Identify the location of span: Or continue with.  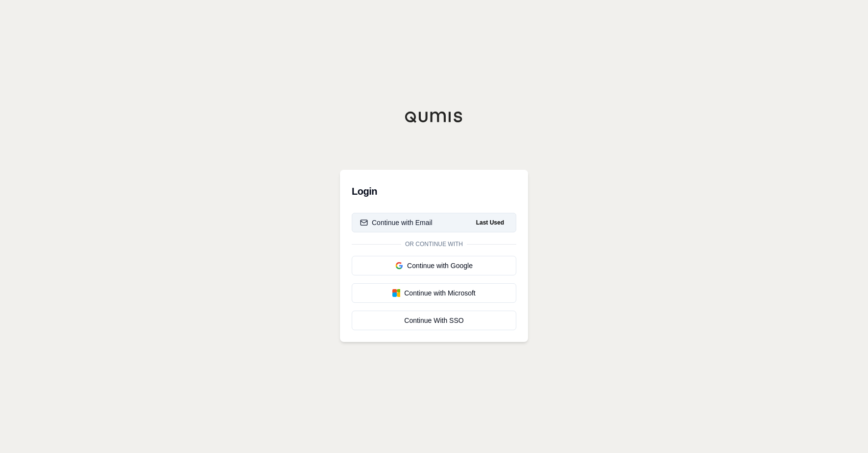
(434, 244).